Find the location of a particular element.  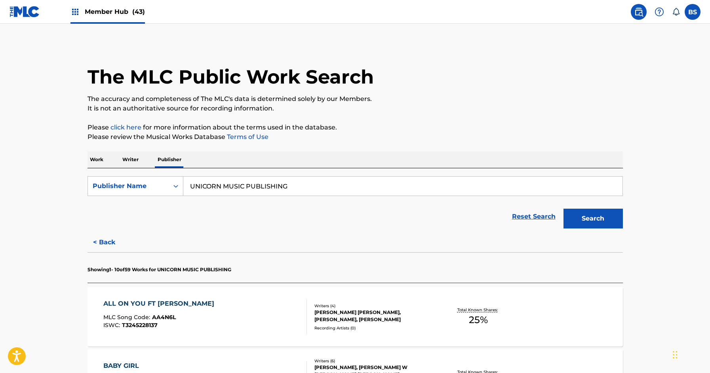

span: (43) is located at coordinates (139, 11).